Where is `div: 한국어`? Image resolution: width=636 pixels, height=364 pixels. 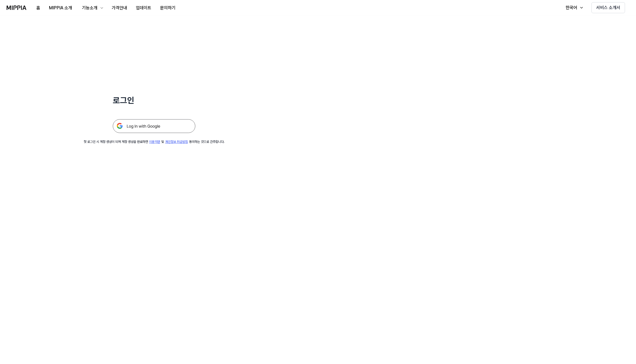 div: 한국어 is located at coordinates (571, 8).